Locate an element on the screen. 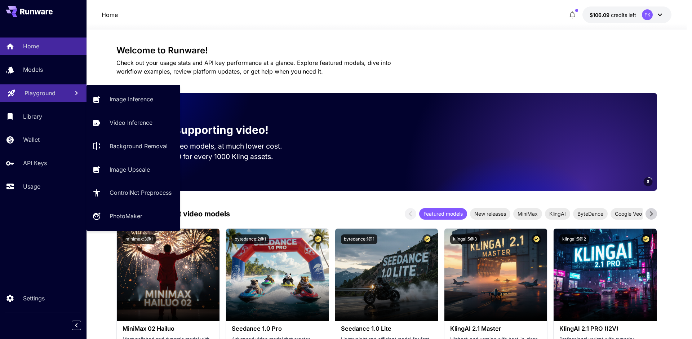 The image size is (692, 339). a: Image Inference is located at coordinates (133, 99).